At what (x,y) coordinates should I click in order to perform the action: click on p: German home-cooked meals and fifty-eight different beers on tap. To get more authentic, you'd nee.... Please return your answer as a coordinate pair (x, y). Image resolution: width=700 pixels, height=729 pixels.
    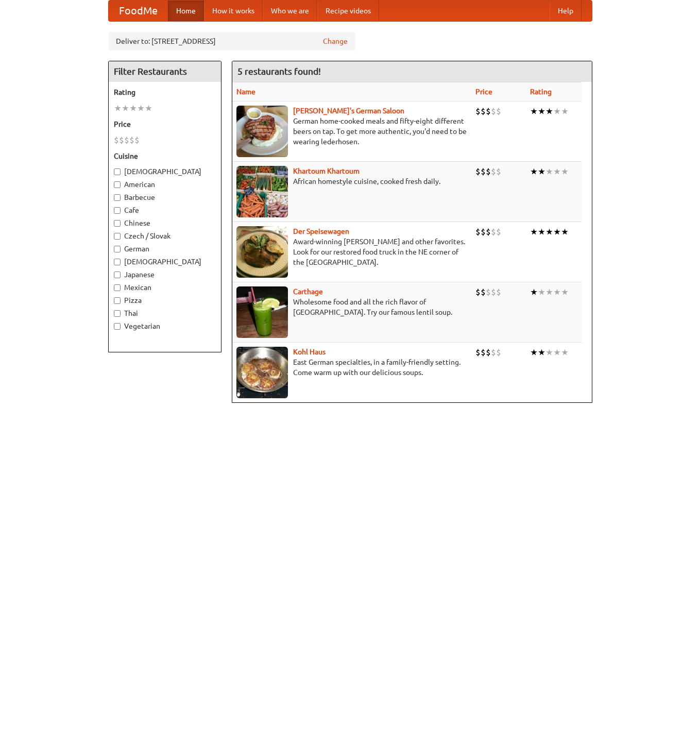
    Looking at the image, I should click on (352, 131).